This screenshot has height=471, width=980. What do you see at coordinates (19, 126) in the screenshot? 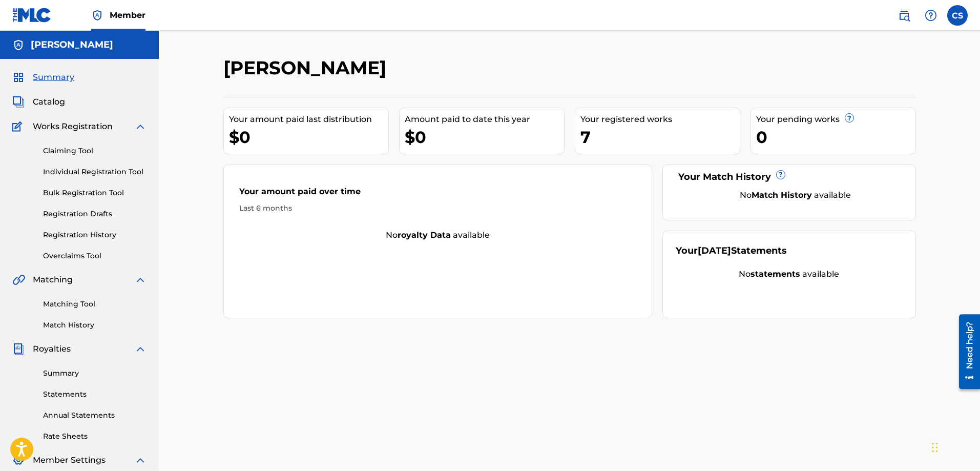
I see `img: Works Registration` at bounding box center [19, 126].